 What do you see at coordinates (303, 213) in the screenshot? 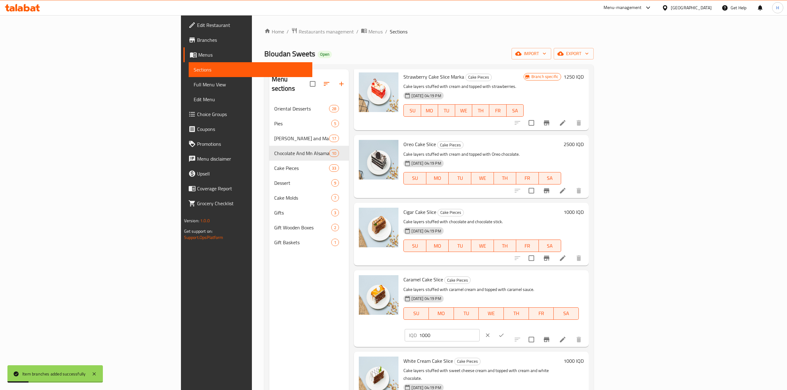
I see `div: Gifts` at bounding box center [303, 213].